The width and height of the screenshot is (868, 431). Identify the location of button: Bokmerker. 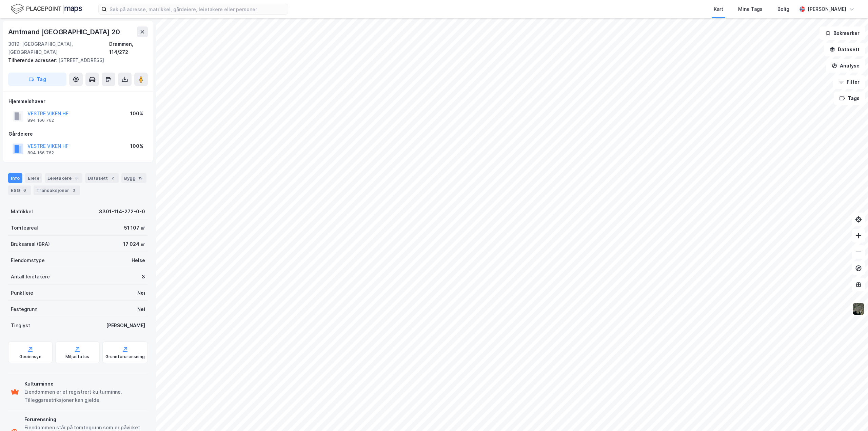
(842, 33).